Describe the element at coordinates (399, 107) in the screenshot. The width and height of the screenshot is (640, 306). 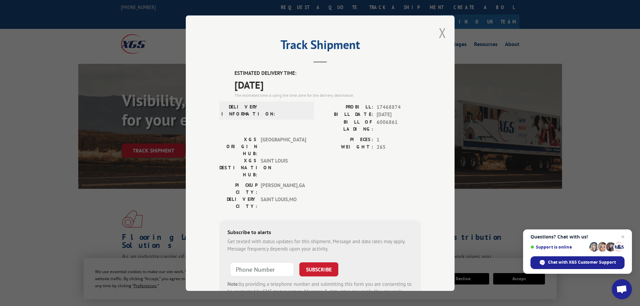
I see `span: 17468874` at that location.